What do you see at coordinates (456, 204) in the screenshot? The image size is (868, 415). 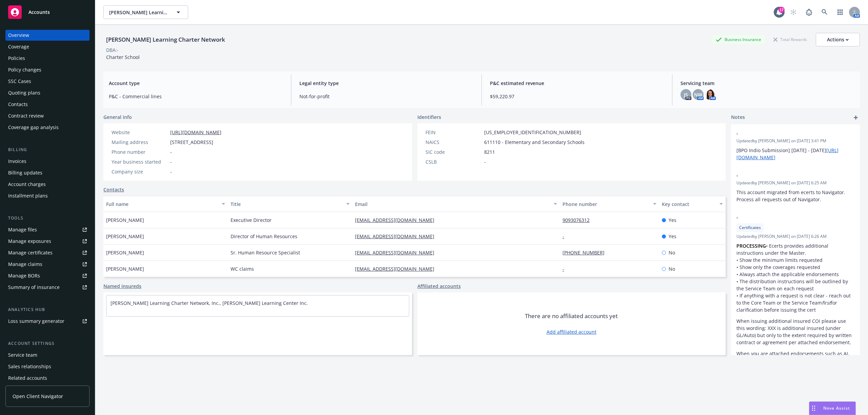 I see `button: Email` at bounding box center [456, 204].